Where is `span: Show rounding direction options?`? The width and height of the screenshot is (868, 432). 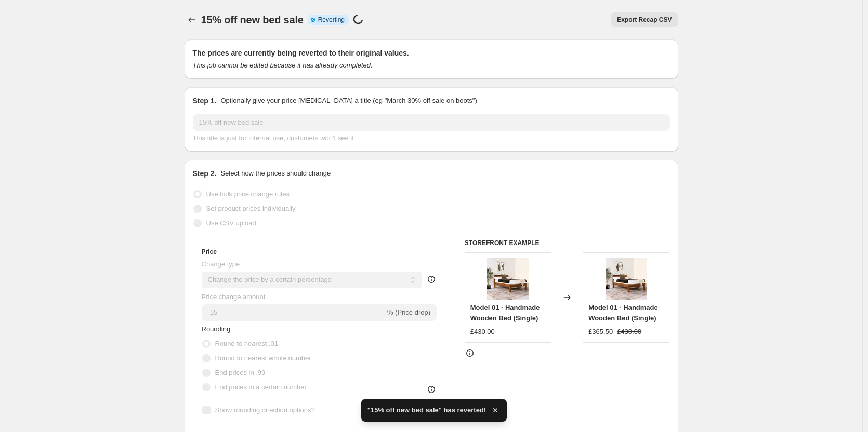 span: Show rounding direction options? is located at coordinates (265, 410).